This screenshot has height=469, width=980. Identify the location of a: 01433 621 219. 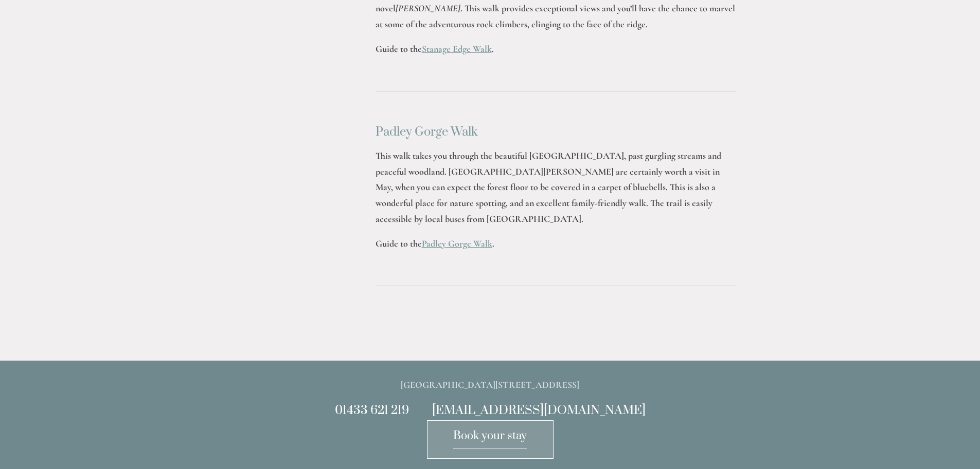
(372, 410).